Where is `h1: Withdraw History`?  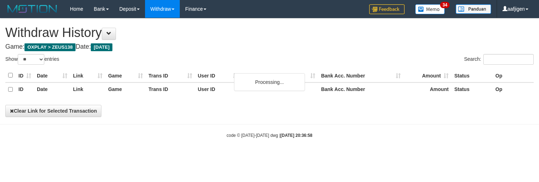 h1: Withdraw History is located at coordinates (270, 33).